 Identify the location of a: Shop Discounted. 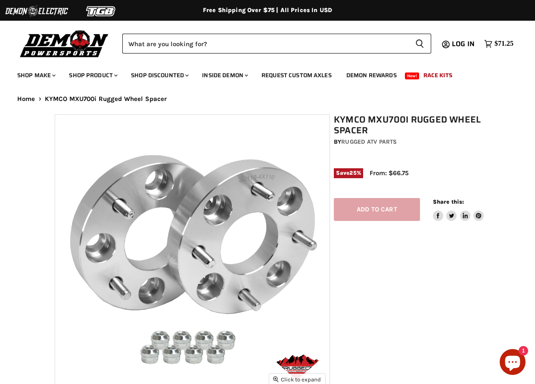
(159, 75).